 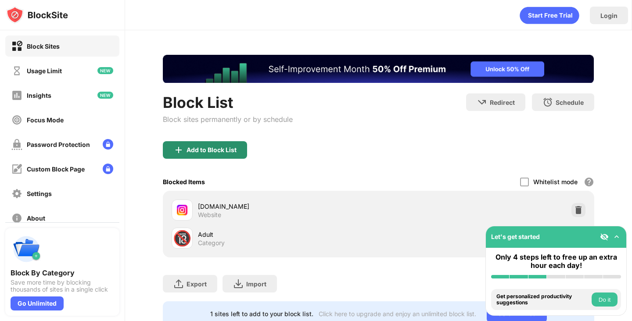 I want to click on img: time-usage-off.svg, so click(x=17, y=71).